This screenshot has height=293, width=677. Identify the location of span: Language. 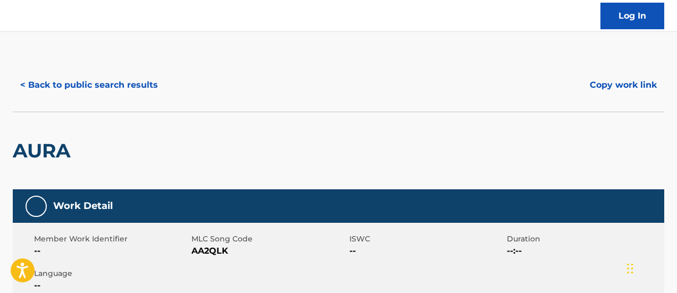
(111, 273).